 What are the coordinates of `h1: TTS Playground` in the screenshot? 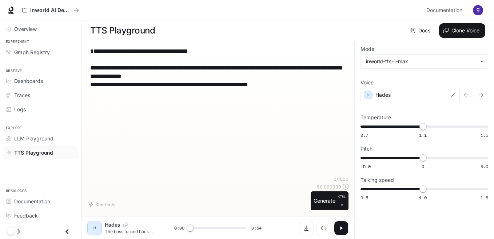 It's located at (123, 31).